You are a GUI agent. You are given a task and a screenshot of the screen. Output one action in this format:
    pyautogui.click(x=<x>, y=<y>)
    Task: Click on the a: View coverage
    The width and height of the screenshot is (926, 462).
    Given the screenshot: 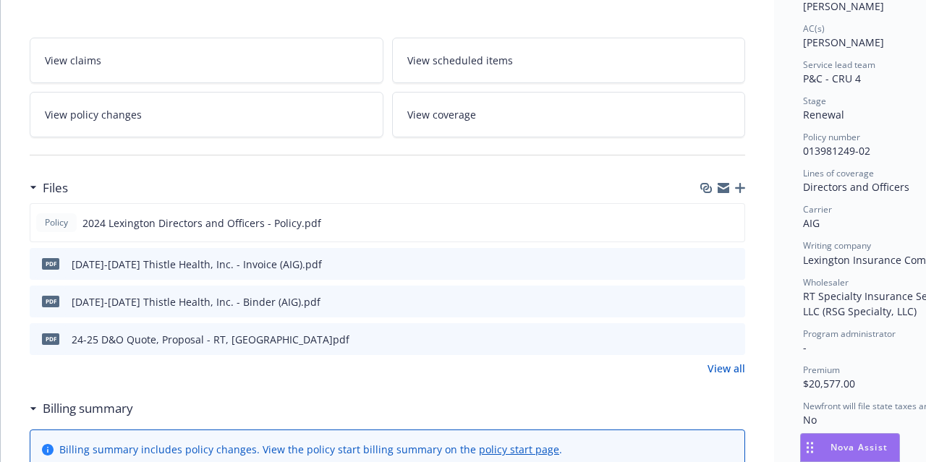 What is the action you would take?
    pyautogui.click(x=569, y=114)
    